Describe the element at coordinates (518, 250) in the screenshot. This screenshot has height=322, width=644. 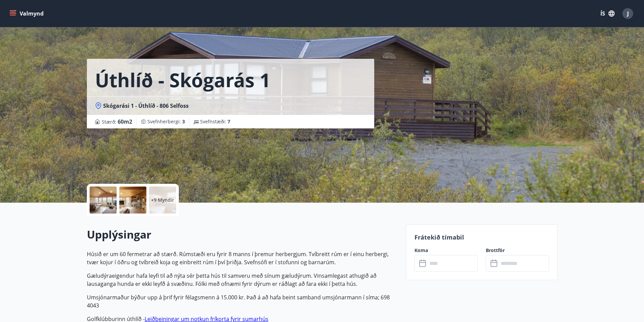
I see `label: Brottför` at that location.